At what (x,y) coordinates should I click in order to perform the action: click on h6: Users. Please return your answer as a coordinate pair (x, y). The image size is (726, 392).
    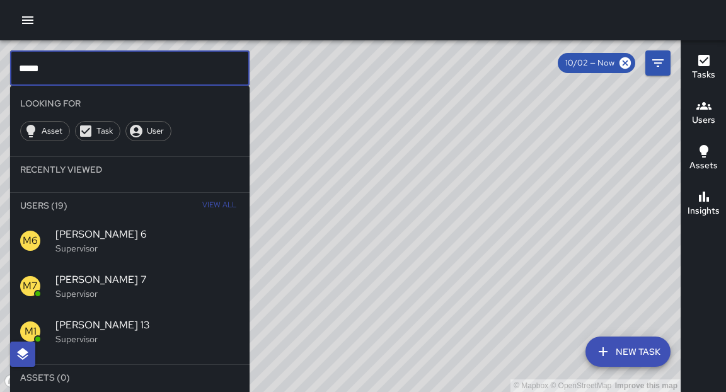
    Looking at the image, I should click on (703, 120).